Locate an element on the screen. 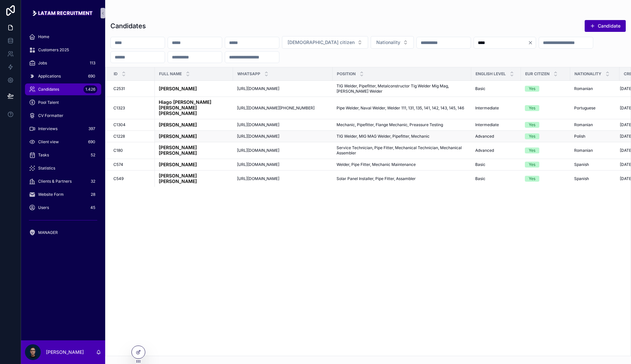 The image size is (631, 364). span: C2531 is located at coordinates (119, 89).